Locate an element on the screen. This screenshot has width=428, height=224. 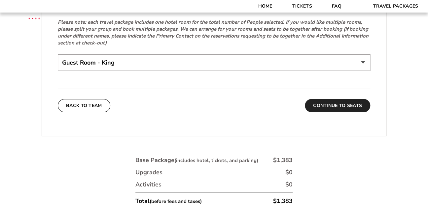
small: (before fees and taxes) is located at coordinates (175, 201).